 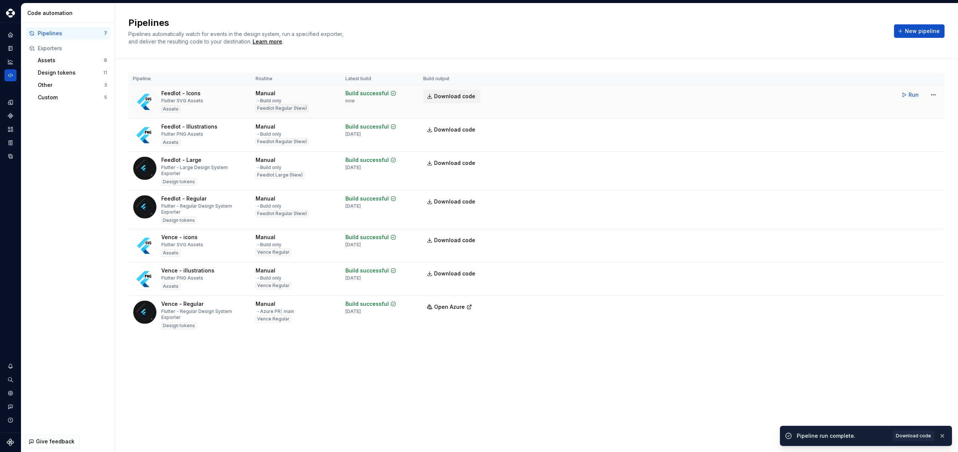 What do you see at coordinates (190, 79) in the screenshot?
I see `th: Pipeline` at bounding box center [190, 79].